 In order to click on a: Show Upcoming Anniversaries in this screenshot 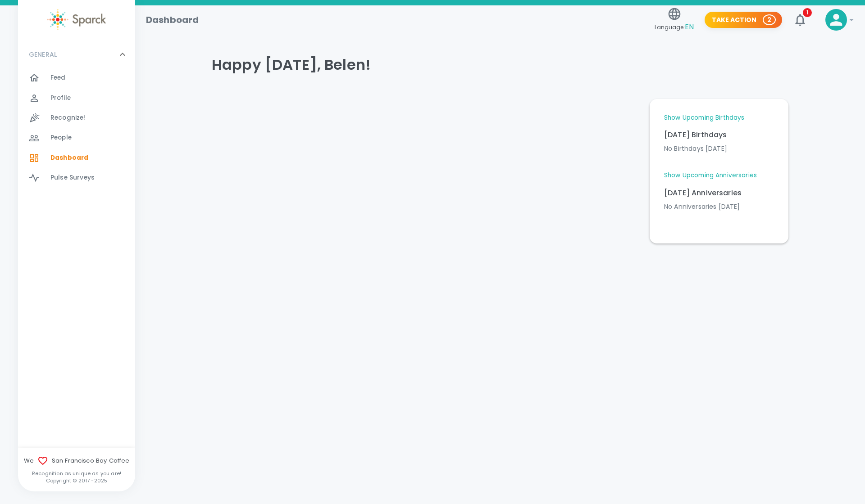, I will do `click(710, 176)`.